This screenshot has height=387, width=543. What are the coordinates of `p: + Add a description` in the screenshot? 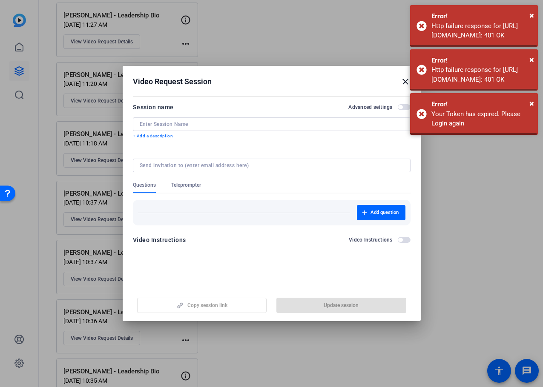 It's located at (272, 136).